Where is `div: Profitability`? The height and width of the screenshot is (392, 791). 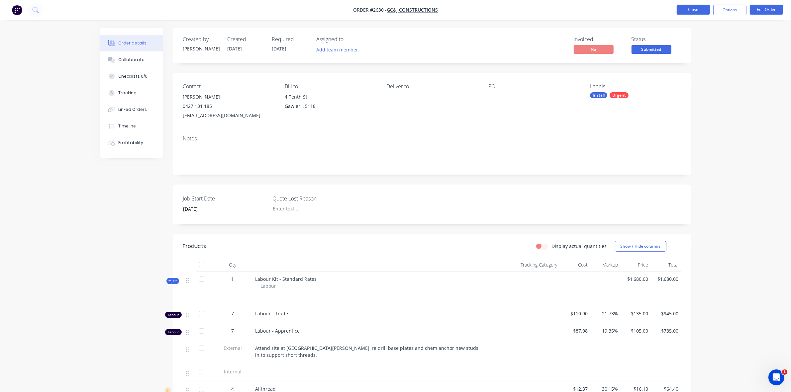
div: Profitability is located at coordinates (131, 143).